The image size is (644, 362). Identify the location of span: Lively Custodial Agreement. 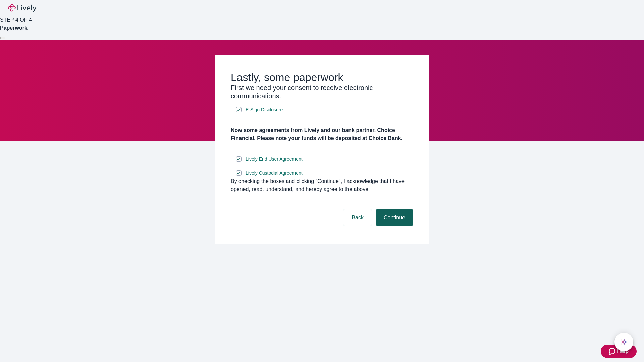
(275, 173).